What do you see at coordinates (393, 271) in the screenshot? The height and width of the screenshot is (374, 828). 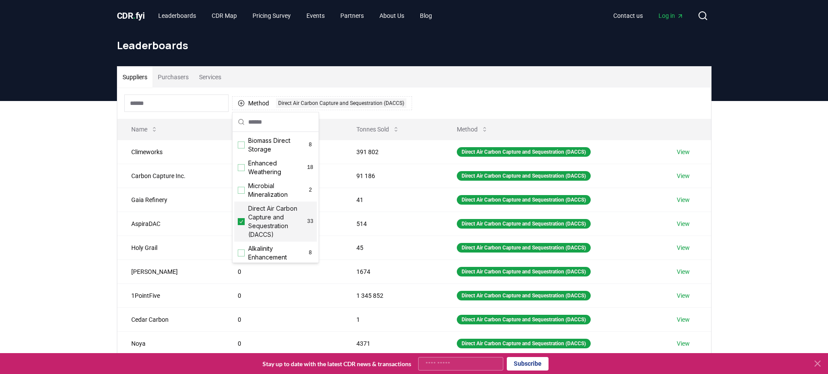 I see `td: 1674` at bounding box center [393, 271].